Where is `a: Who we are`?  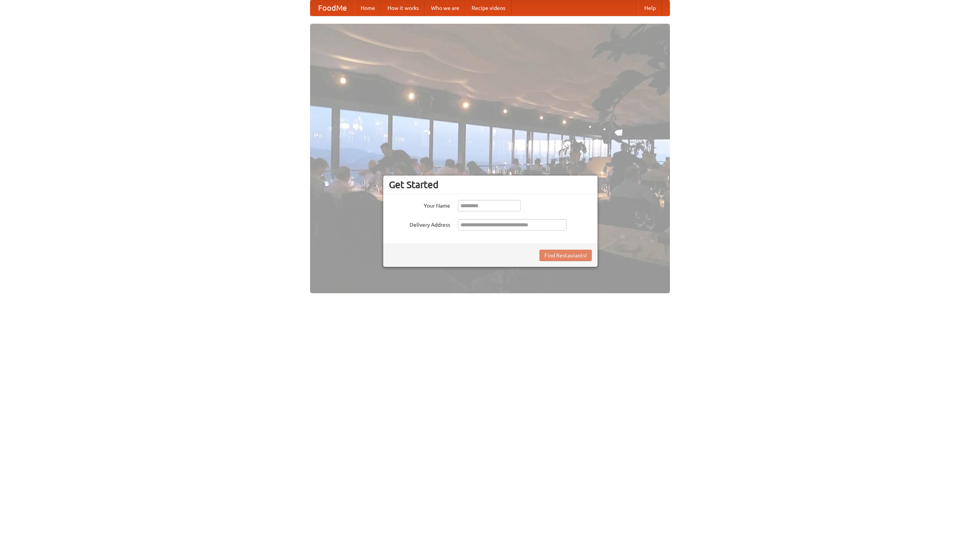 a: Who we are is located at coordinates (445, 8).